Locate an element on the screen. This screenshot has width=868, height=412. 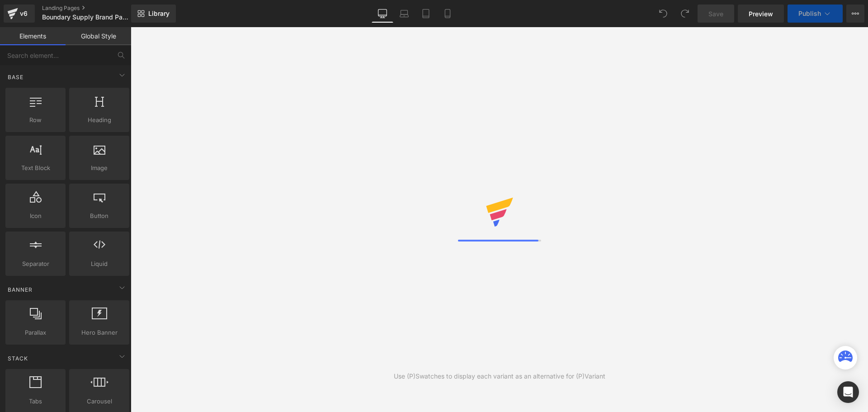
button: Undo is located at coordinates (664, 13).